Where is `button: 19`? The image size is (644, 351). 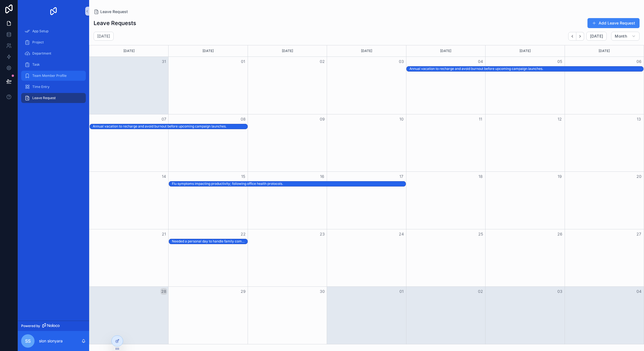
button: 19 is located at coordinates (559, 177).